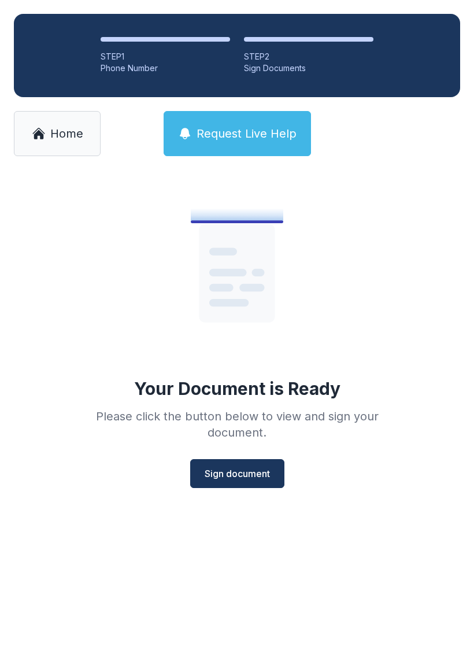 The image size is (474, 654). Describe the element at coordinates (165, 68) in the screenshot. I see `div: Phone Number` at that location.